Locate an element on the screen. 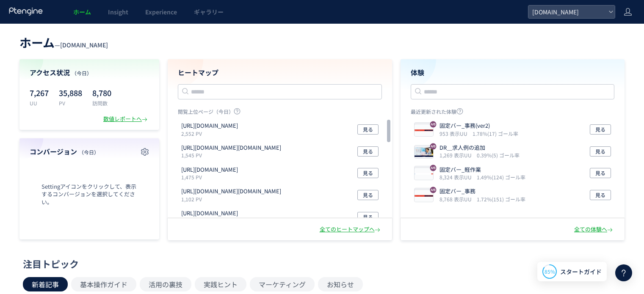  p: 訪問数 is located at coordinates (102, 103).